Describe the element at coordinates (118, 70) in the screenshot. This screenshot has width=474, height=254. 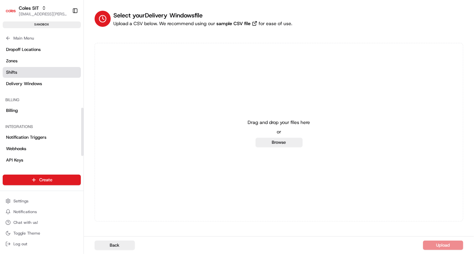
I see `button: Start new chat` at that location.